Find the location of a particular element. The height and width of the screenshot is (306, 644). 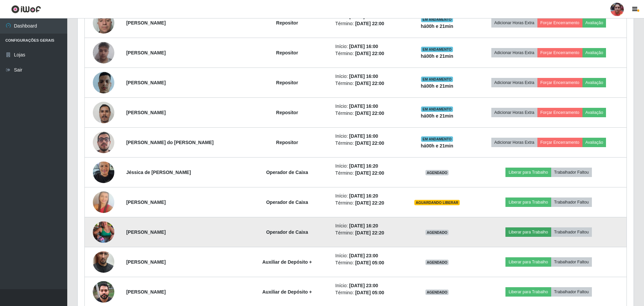

img: 1724708797477.jpeg is located at coordinates (104, 23).